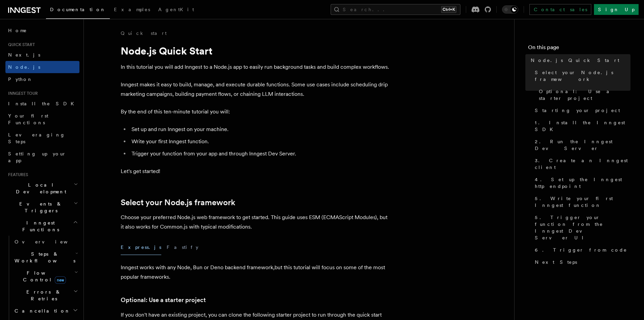 The width and height of the screenshot is (644, 320). What do you see at coordinates (256, 172) in the screenshot?
I see `p: Let's get started!` at bounding box center [256, 172].